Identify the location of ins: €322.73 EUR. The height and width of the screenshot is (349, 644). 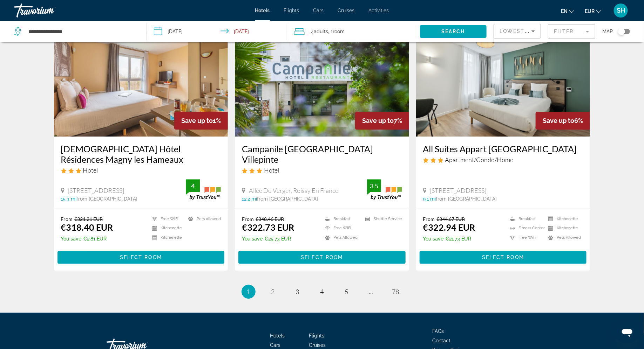
(268, 227).